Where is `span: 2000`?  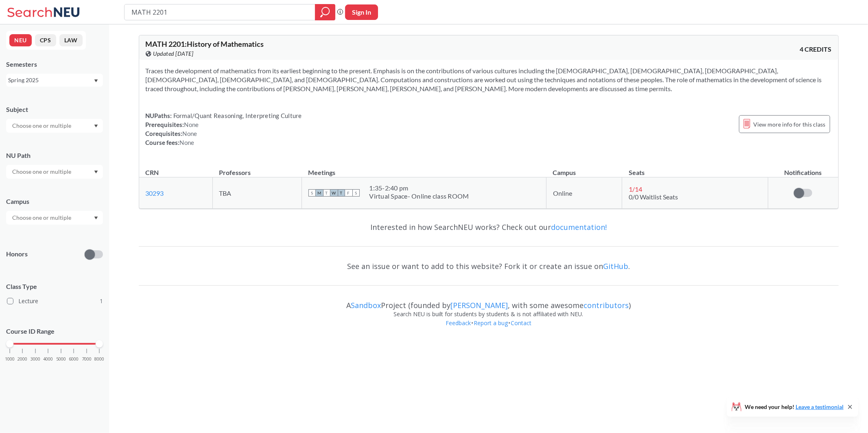
span: 2000 is located at coordinates (22, 359).